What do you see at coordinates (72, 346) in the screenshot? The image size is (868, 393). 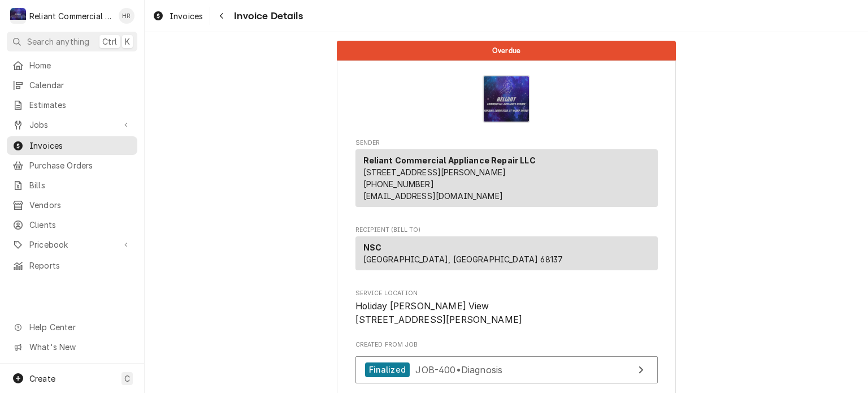 I see `a: Go to What's New` at bounding box center [72, 346].